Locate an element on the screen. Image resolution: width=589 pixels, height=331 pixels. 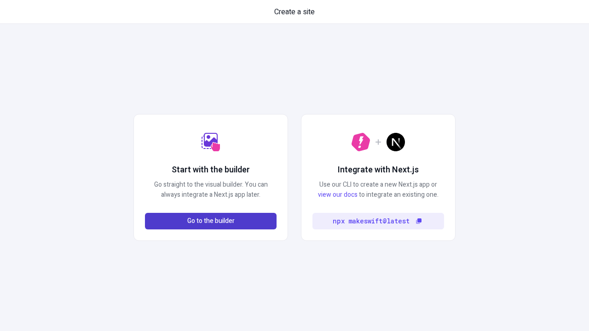
h2: Start with the builder is located at coordinates (211, 170).